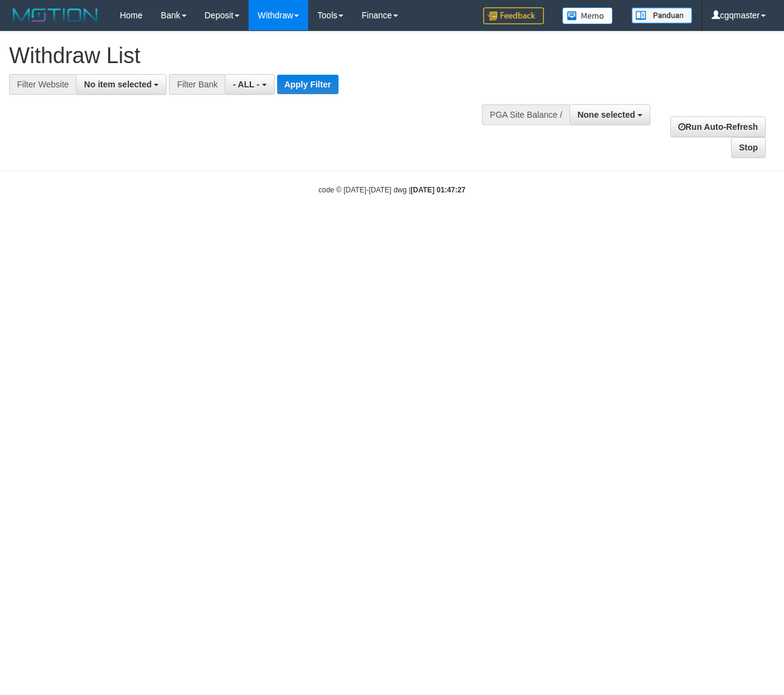  Describe the element at coordinates (250, 85) in the screenshot. I see `button: - ALL -` at that location.